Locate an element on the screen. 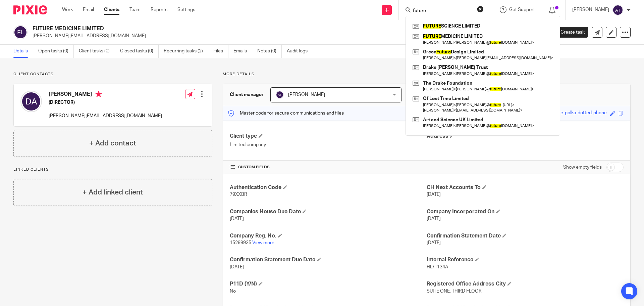 This screenshot has height=306, width=644. h2: FUTURE MEDICINE LIMITED is located at coordinates (235, 28).